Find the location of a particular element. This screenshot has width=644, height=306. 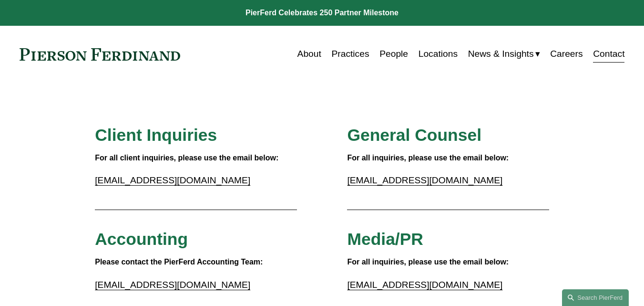

span: Accounting is located at coordinates (141, 239).